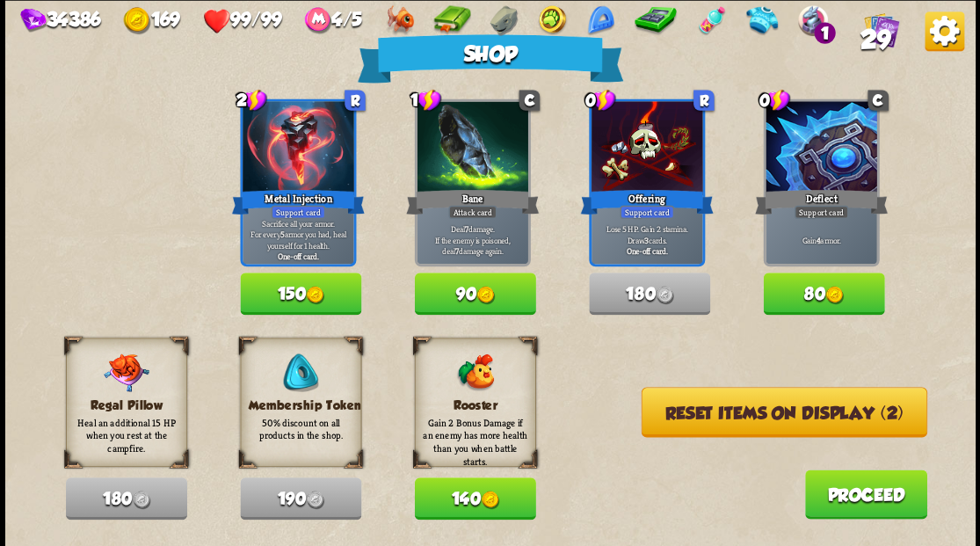  I want to click on div: Gems, so click(60, 21).